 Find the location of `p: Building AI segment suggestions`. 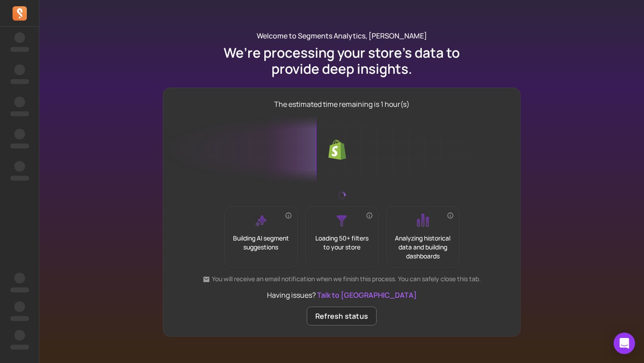

p: Building AI segment suggestions is located at coordinates (261, 243).